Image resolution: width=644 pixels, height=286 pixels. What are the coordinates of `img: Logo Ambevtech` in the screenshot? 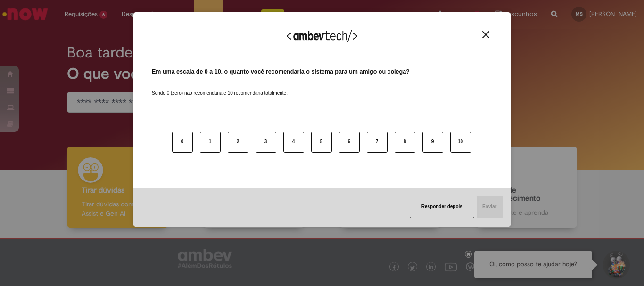 It's located at (322, 36).